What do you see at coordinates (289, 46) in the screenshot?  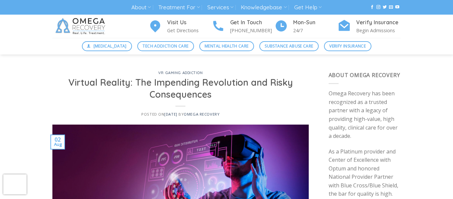 I see `a: Substance Abuse Care` at bounding box center [289, 46].